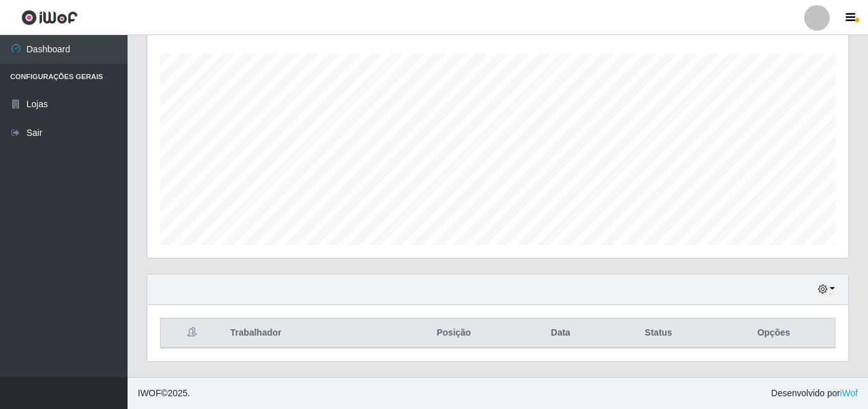 The image size is (868, 409). Describe the element at coordinates (49, 17) in the screenshot. I see `img: CoreUI Logo` at that location.